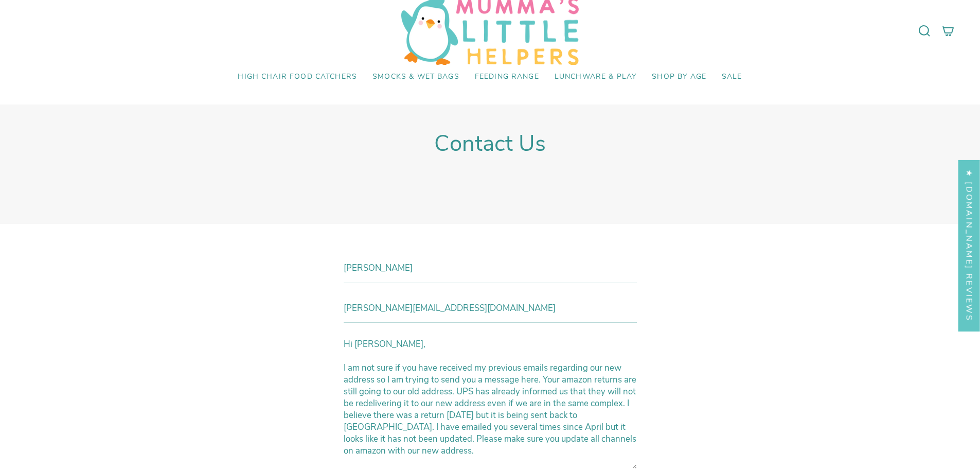 The image size is (980, 469). Describe the element at coordinates (297, 77) in the screenshot. I see `div: High Chair Food Catchers` at that location.